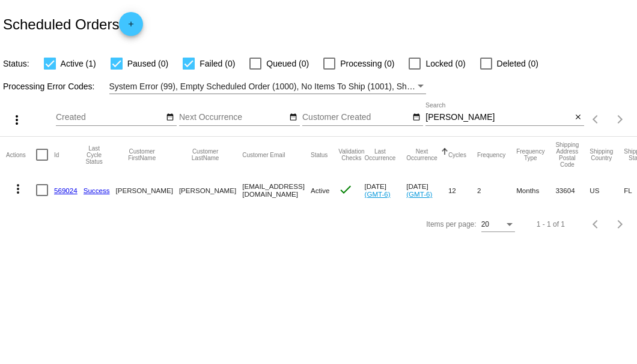  I want to click on input: Next Occurrence, so click(233, 118).